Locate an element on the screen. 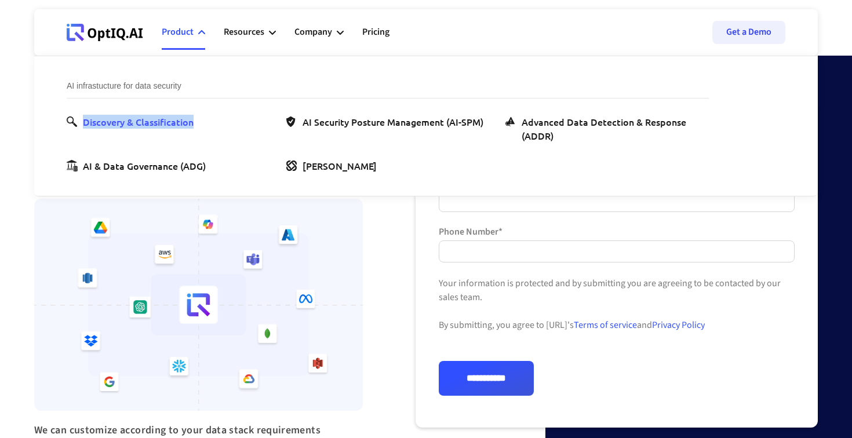  form: Form 1 is located at coordinates (617, 260).